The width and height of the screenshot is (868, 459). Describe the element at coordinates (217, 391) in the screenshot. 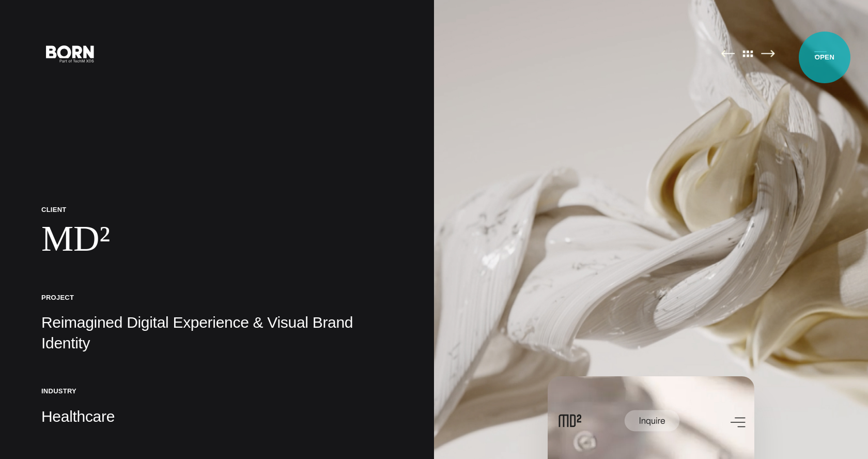

I see `h5: Industry` at that location.